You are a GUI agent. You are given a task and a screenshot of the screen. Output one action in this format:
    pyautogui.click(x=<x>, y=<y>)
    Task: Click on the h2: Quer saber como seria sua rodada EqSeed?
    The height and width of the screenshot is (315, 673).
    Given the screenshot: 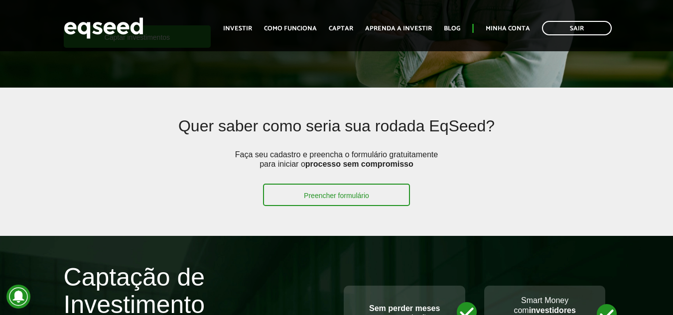 What is the action you would take?
    pyautogui.click(x=336, y=133)
    